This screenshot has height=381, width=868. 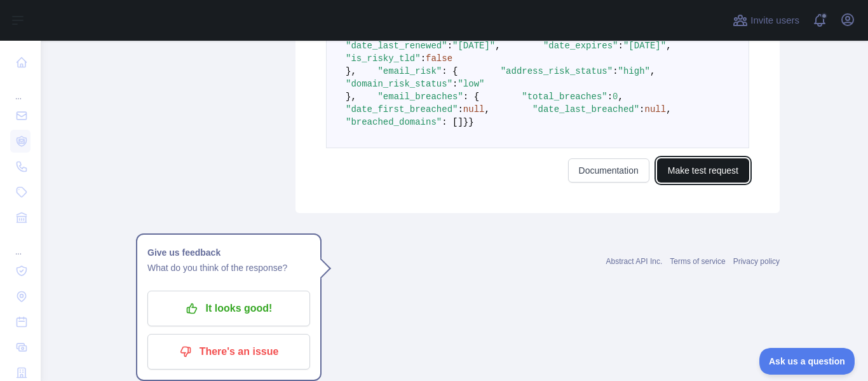 I want to click on span: "total_breaches", so click(x=564, y=97).